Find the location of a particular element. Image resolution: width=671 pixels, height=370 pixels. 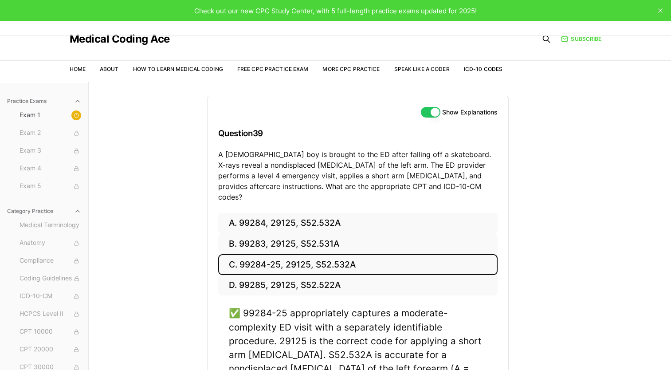

a: Speak Like a Coder is located at coordinates (422, 69).